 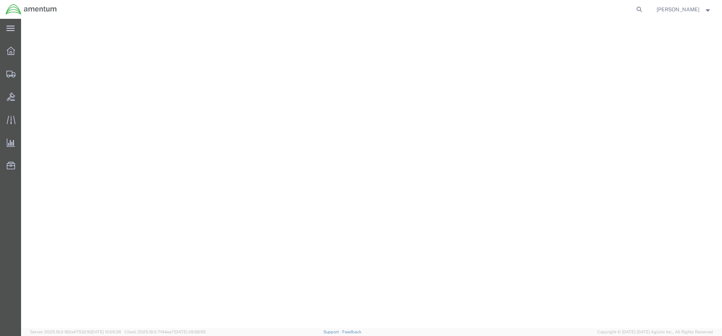 What do you see at coordinates (678, 9) in the screenshot?
I see `span: Jessica White` at bounding box center [678, 9].